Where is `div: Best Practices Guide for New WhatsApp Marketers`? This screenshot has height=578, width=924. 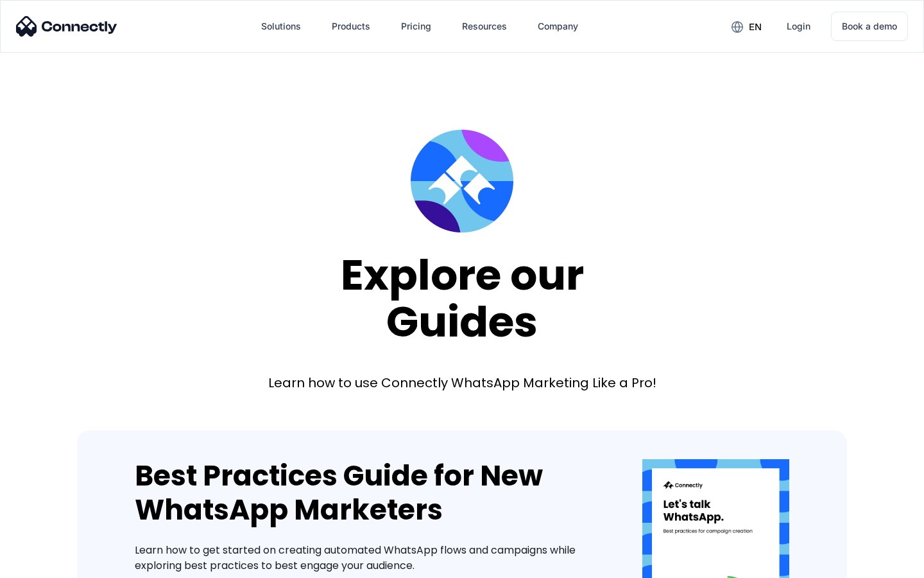 div: Best Practices Guide for New WhatsApp Marketers is located at coordinates (369, 494).